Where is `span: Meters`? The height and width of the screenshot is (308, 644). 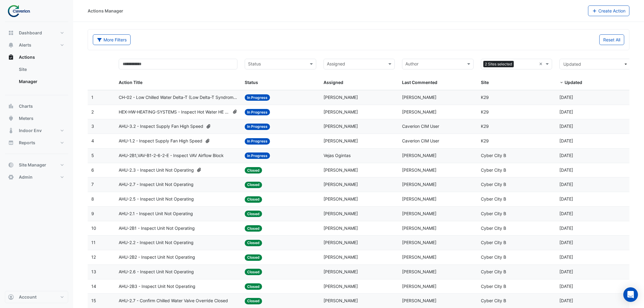
span: Meters is located at coordinates (26, 118).